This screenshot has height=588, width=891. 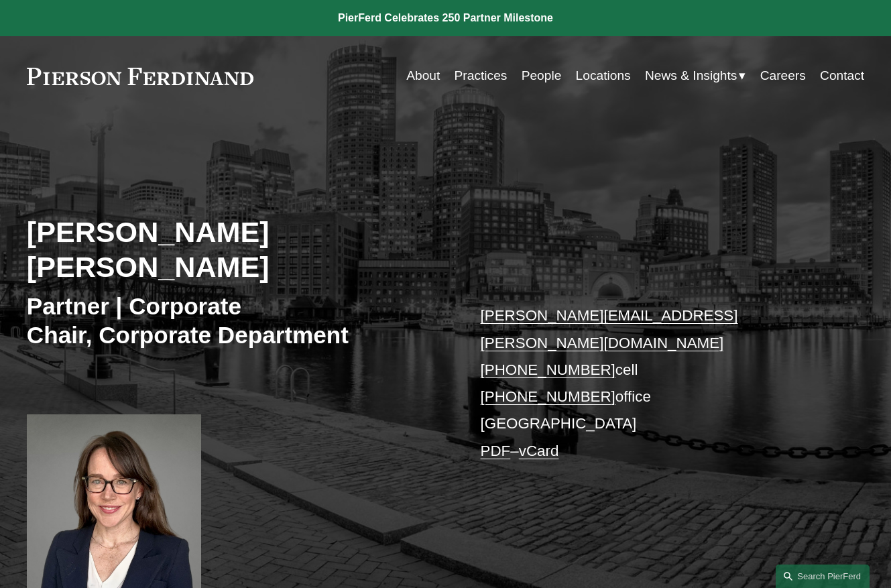 What do you see at coordinates (423, 76) in the screenshot?
I see `a: About` at bounding box center [423, 76].